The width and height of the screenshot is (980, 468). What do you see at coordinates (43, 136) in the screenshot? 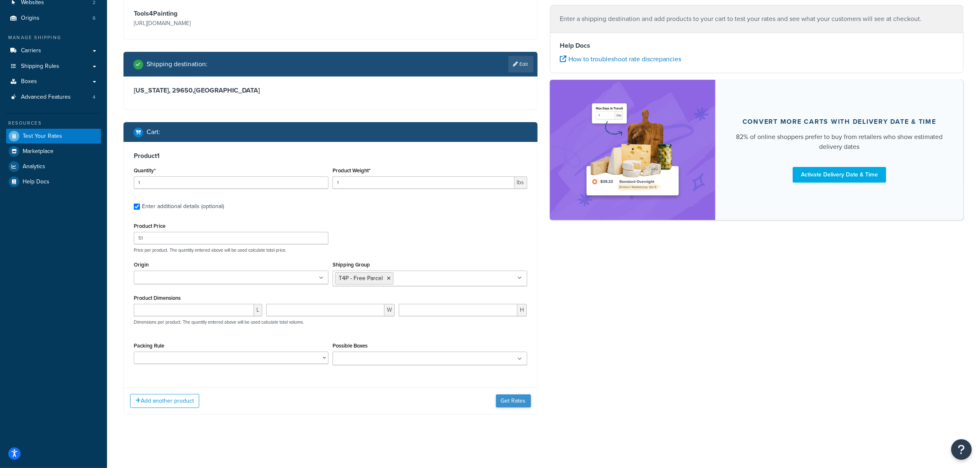
I see `span: Test Your Rates` at bounding box center [43, 136].